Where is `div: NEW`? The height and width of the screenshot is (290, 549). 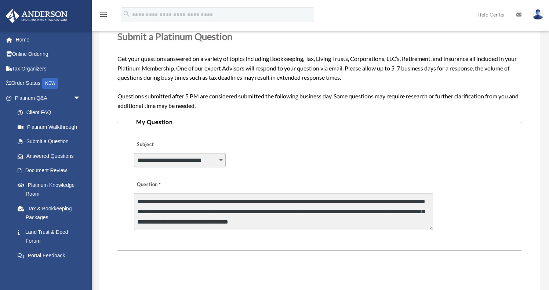 div: NEW is located at coordinates (50, 83).